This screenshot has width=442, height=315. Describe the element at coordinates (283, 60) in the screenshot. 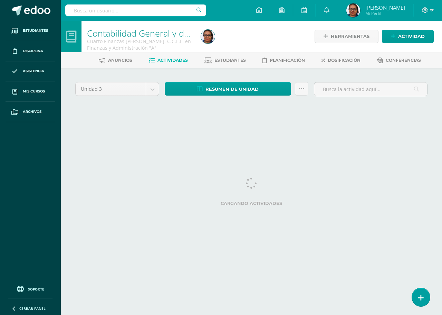

I see `a: Planificación` at that location.